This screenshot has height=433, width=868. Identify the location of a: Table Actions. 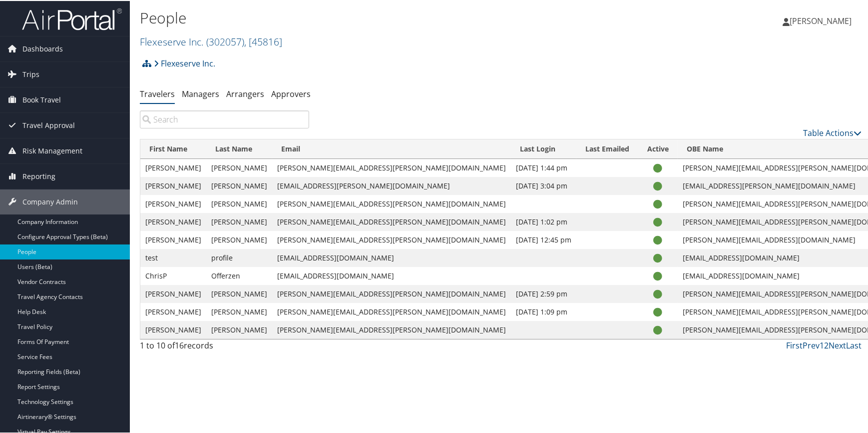
(832, 132).